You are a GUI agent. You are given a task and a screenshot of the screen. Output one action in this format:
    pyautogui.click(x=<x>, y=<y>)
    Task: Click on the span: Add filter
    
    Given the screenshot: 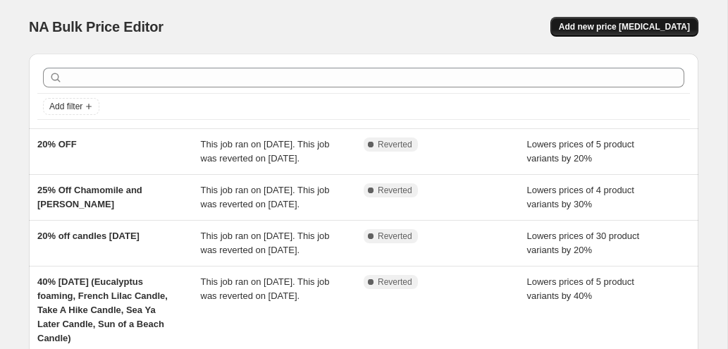 What is the action you would take?
    pyautogui.click(x=65, y=106)
    